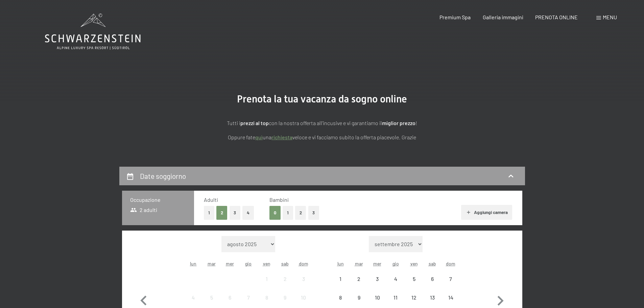 This screenshot has width=644, height=308. What do you see at coordinates (211, 297) in the screenshot?
I see `div: Tue Aug 05 2025` at bounding box center [211, 297].